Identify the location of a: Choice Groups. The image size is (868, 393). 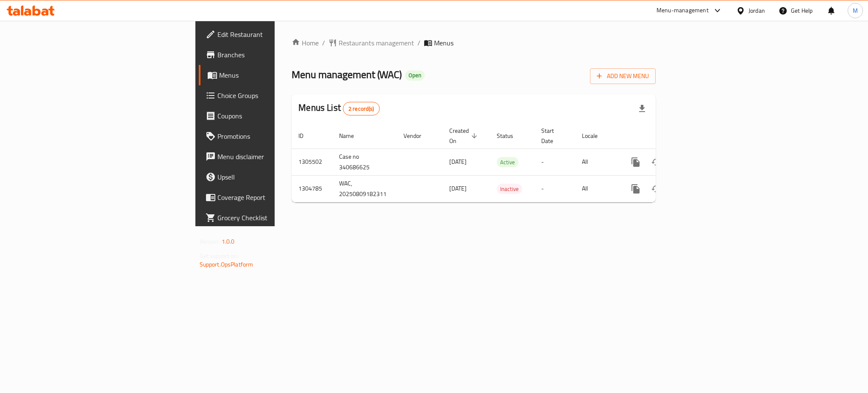
(269, 95).